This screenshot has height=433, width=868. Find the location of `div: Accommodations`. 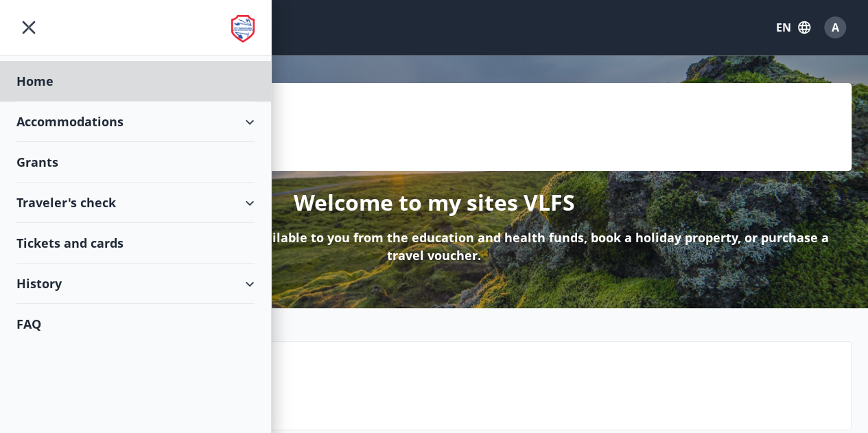

div: Accommodations is located at coordinates (135, 121).